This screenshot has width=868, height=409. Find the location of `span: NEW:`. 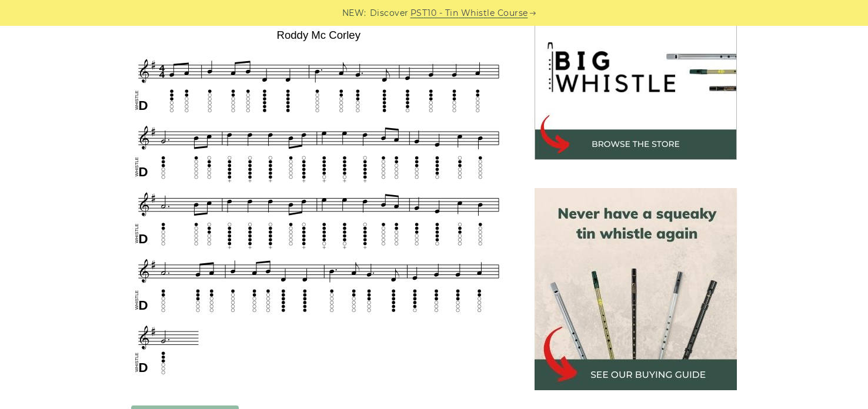

span: NEW: is located at coordinates (354, 13).